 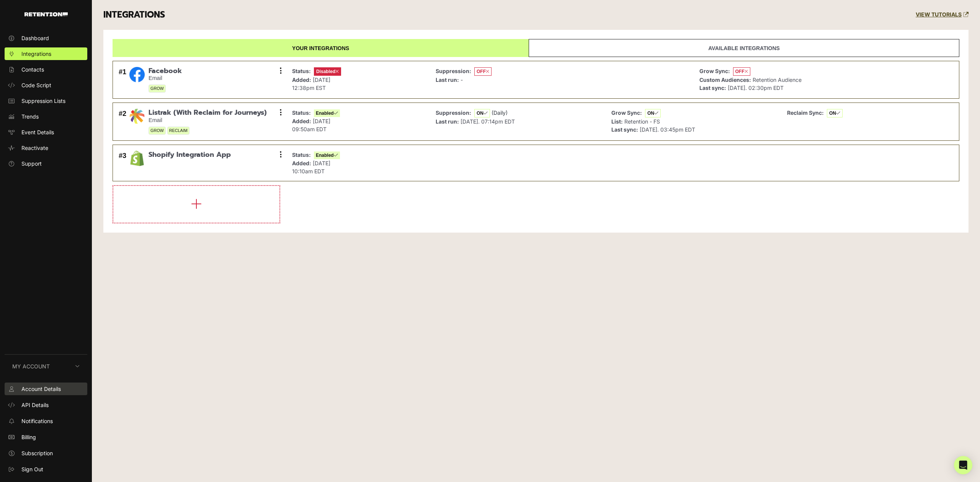 I want to click on a: Integrations, so click(x=46, y=54).